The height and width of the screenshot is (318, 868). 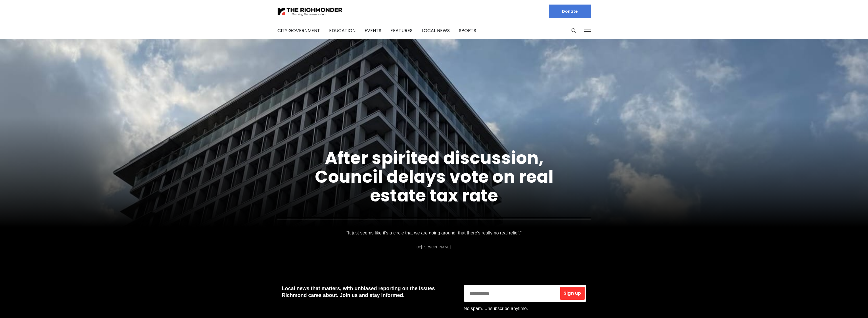 What do you see at coordinates (574, 31) in the screenshot?
I see `button: Search this site` at bounding box center [574, 31].